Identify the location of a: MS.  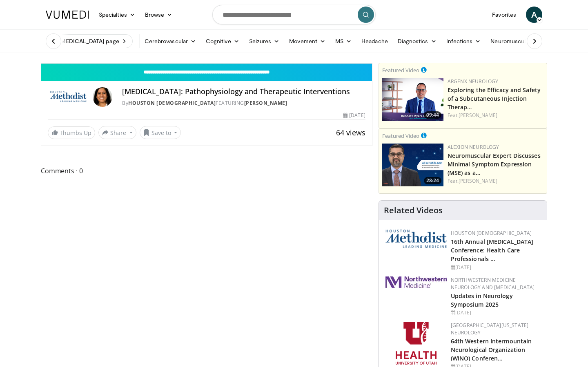
(343, 41).